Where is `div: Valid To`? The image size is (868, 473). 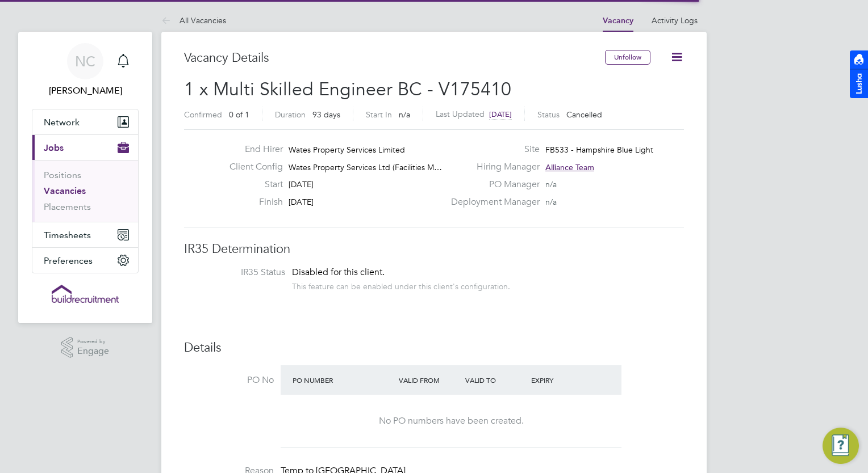 div: Valid To is located at coordinates (495, 380).